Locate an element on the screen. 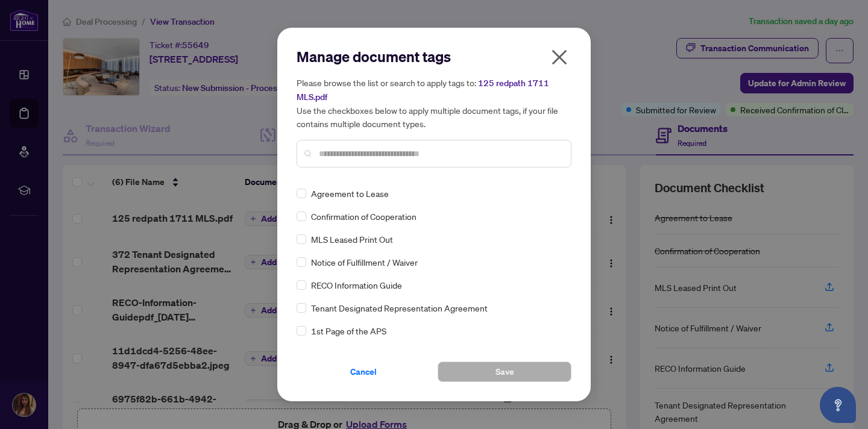 The width and height of the screenshot is (868, 429). span: RECO Information Guide is located at coordinates (356, 285).